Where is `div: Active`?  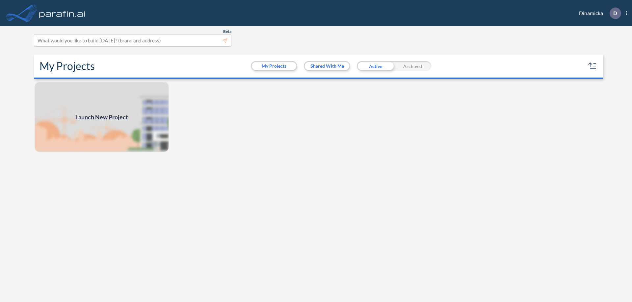 div: Active is located at coordinates (375, 66).